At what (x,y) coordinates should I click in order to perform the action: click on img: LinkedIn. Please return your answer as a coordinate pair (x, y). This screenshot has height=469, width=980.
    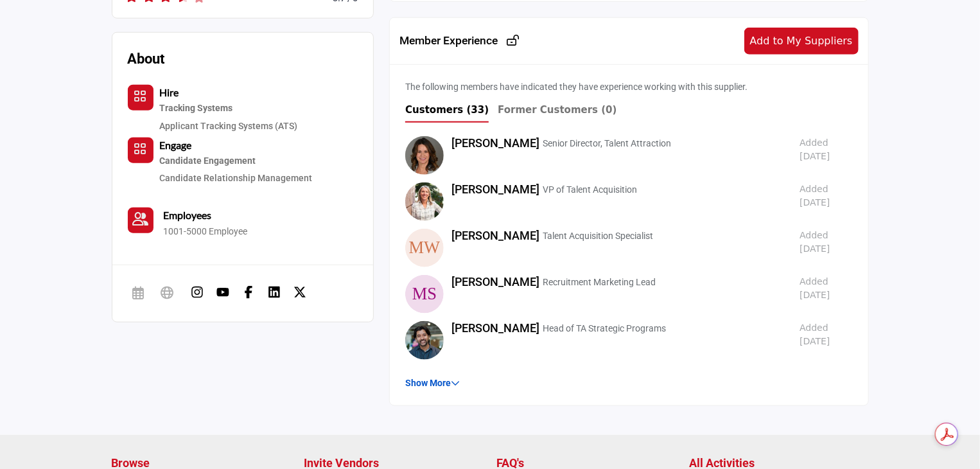
    Looking at the image, I should click on (274, 292).